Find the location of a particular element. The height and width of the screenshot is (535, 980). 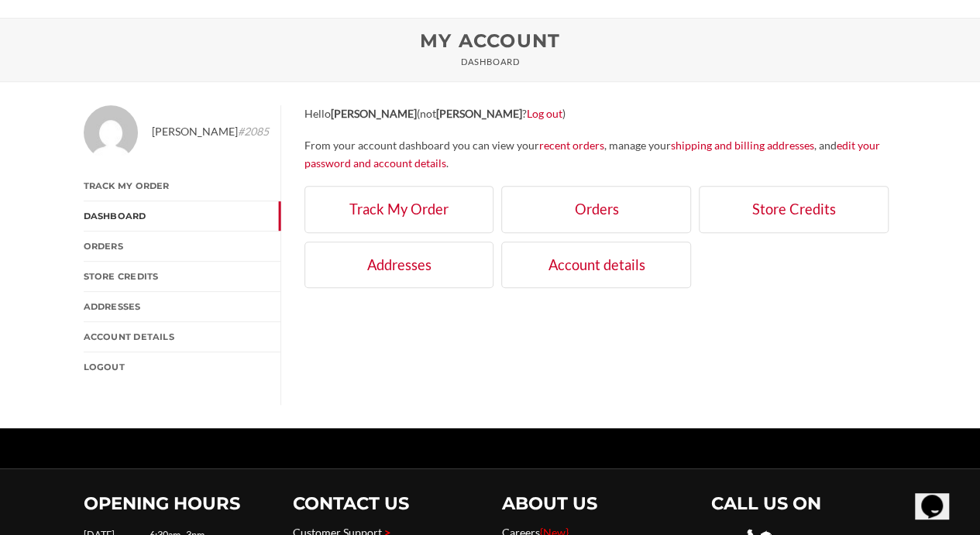

small: Dashboard is located at coordinates (489, 62).